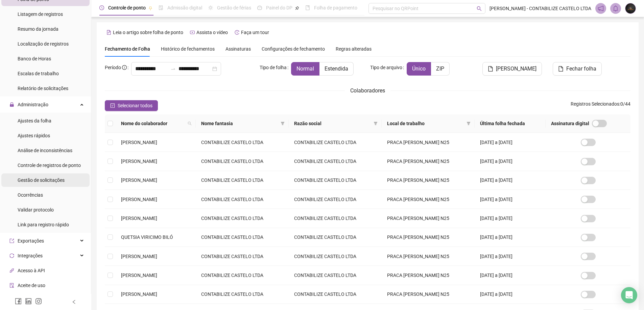 The image size is (644, 310). I want to click on span: search, so click(190, 124).